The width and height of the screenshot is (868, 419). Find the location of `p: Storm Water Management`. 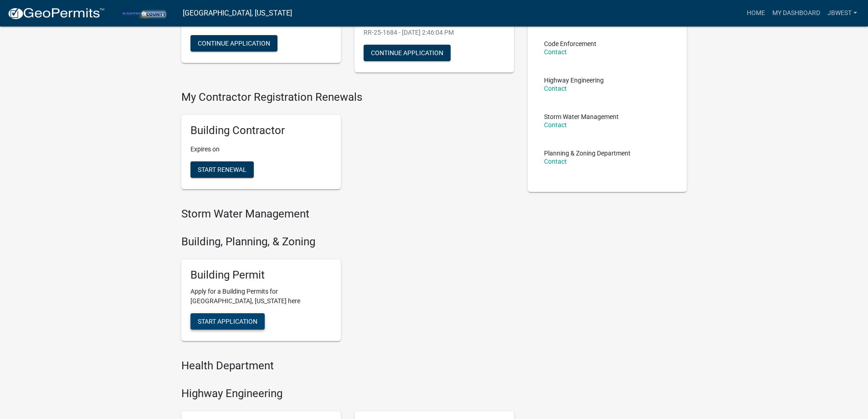

p: Storm Water Management is located at coordinates (582, 117).